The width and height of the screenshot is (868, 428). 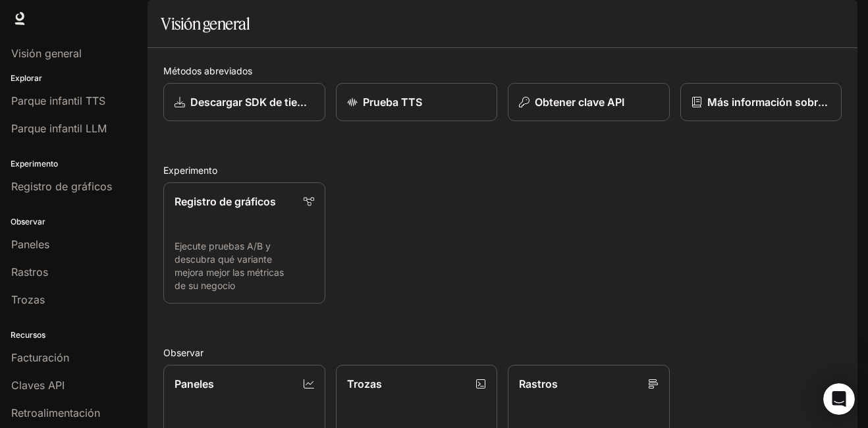 I want to click on p: Registro de gráficos, so click(x=225, y=201).